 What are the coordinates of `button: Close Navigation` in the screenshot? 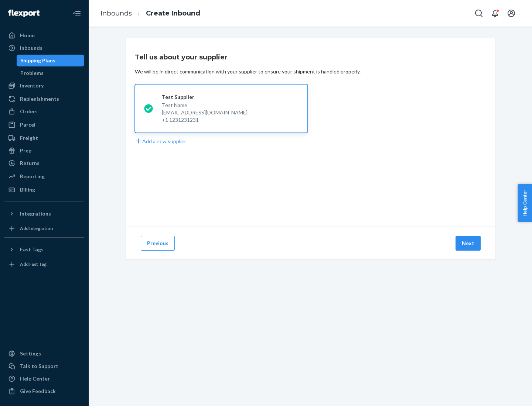 It's located at (77, 13).